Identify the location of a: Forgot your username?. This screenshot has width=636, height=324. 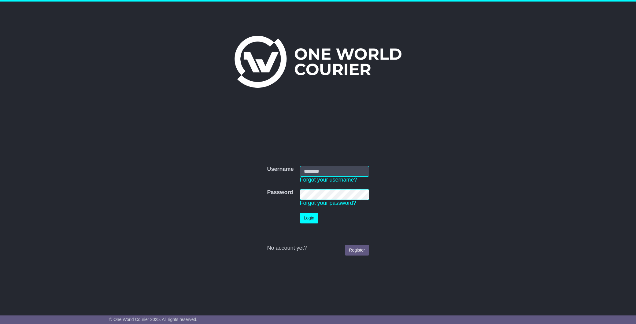
(329, 180).